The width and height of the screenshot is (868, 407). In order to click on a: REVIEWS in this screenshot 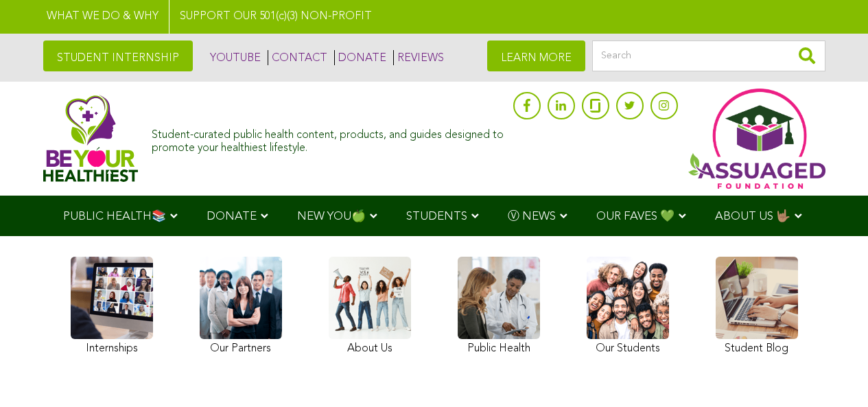, I will do `click(419, 58)`.